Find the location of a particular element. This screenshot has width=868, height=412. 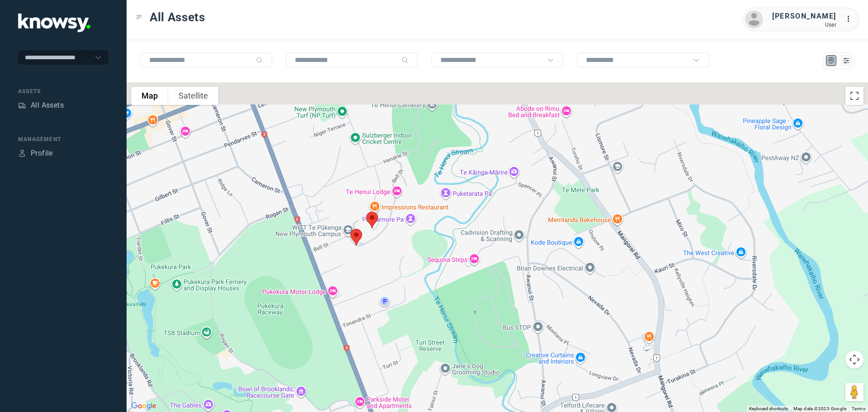

span: All Assets is located at coordinates (177, 17).